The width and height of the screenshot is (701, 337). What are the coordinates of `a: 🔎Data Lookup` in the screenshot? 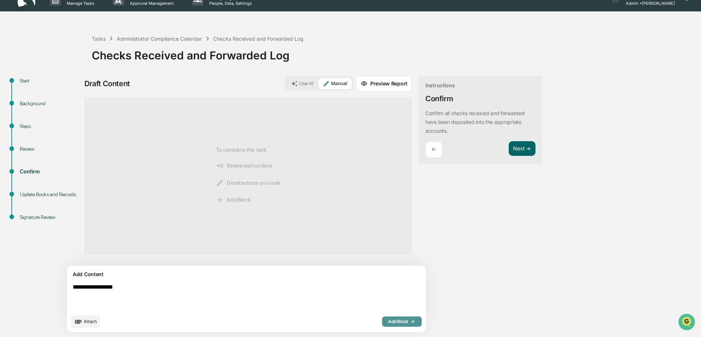 It's located at (27, 110).